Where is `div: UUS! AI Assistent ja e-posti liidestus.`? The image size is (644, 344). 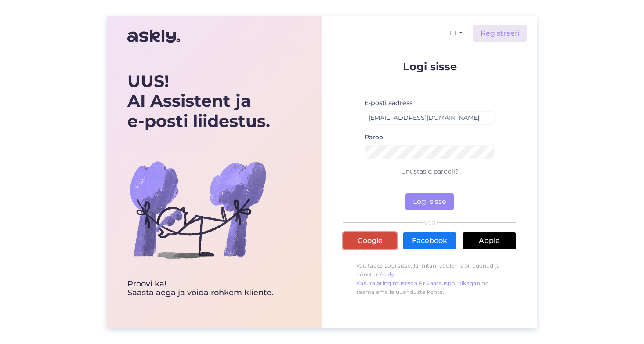 div: UUS! AI Assistent ja e-posti liidestus. is located at coordinates (200, 102).